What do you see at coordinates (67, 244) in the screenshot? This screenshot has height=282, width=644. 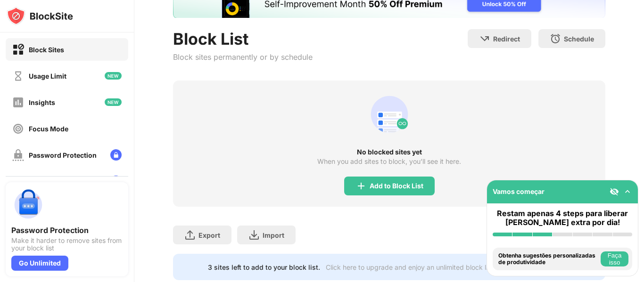 I see `div: Make it harder to remove sites from your block list` at bounding box center [67, 244].